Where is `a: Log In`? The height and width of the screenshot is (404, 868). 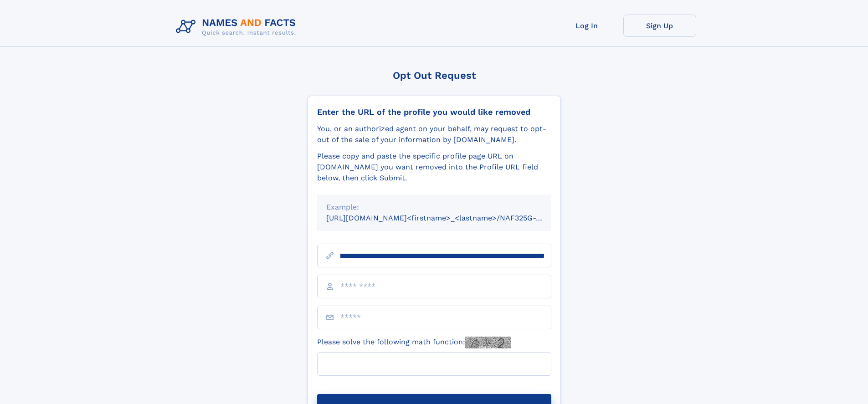 a: Log In is located at coordinates (587, 25).